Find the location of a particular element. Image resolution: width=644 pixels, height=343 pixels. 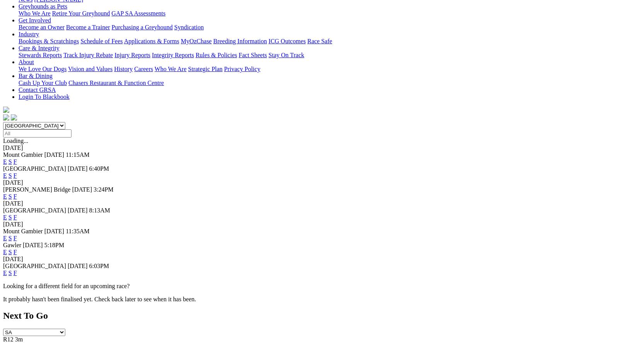

input: Select date is located at coordinates (37, 133).